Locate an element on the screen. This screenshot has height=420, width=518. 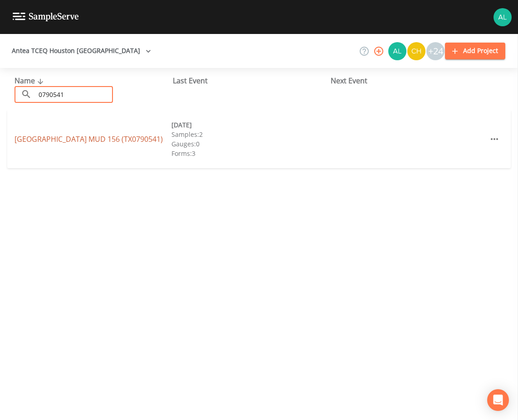
div: Open Intercom Messenger is located at coordinates (498, 400).